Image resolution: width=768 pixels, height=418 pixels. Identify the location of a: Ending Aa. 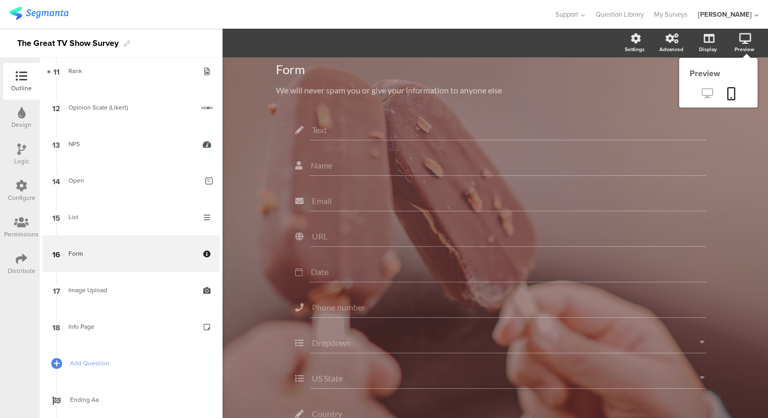
(131, 400).